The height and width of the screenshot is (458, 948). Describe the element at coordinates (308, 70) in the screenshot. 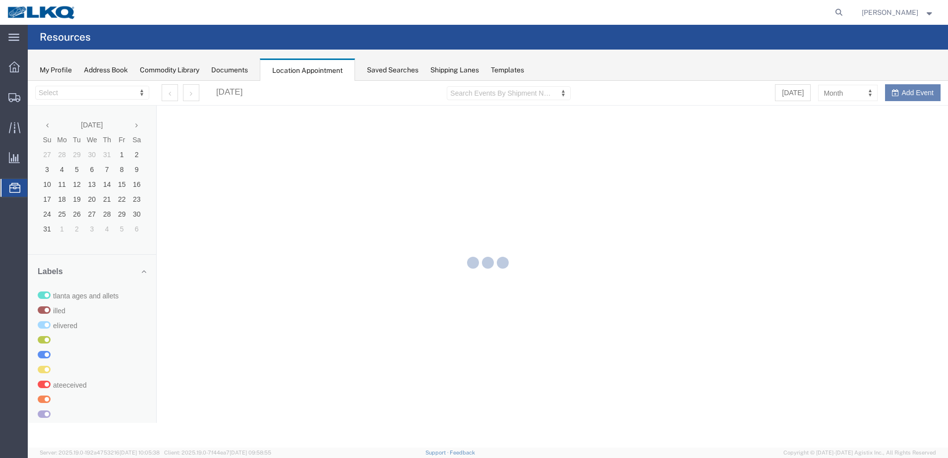

I see `div: Location Appointment` at that location.